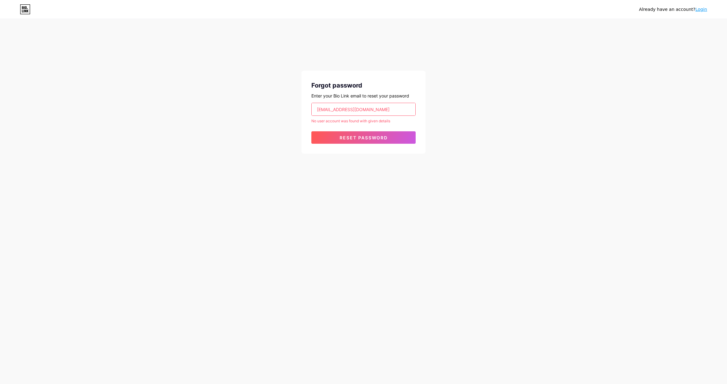 This screenshot has width=727, height=384. What do you see at coordinates (363, 137) in the screenshot?
I see `span: Reset password` at bounding box center [363, 137].